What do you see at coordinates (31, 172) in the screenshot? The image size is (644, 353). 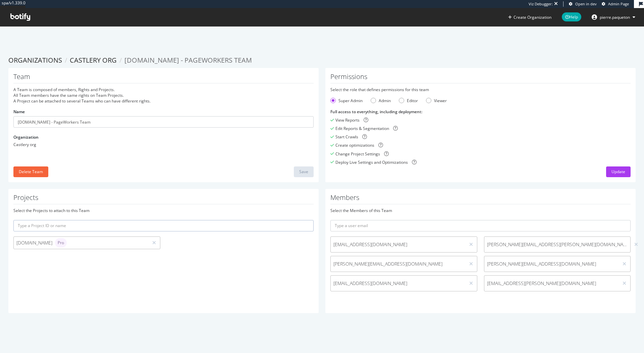 I see `button: Delete Team` at bounding box center [31, 172].